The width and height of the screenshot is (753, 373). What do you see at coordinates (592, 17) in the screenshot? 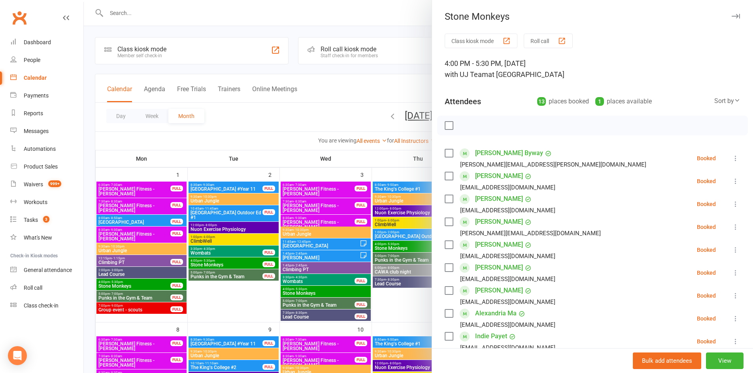
I see `div: Stone Monkeys` at bounding box center [592, 17].